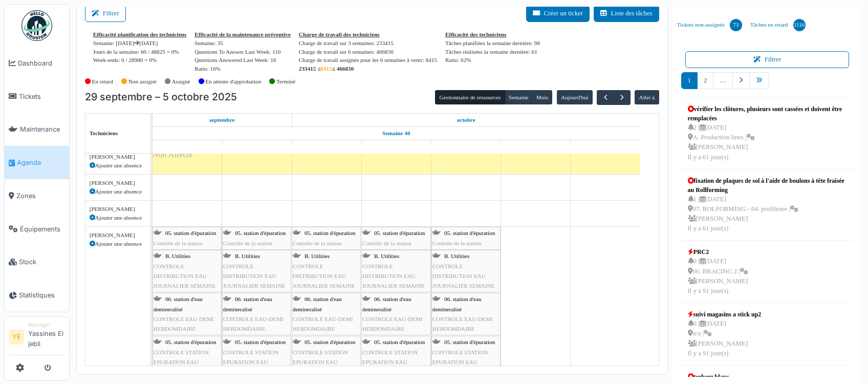 The image size is (868, 385). I want to click on div: Charge de travail des techniciens, so click(368, 34).